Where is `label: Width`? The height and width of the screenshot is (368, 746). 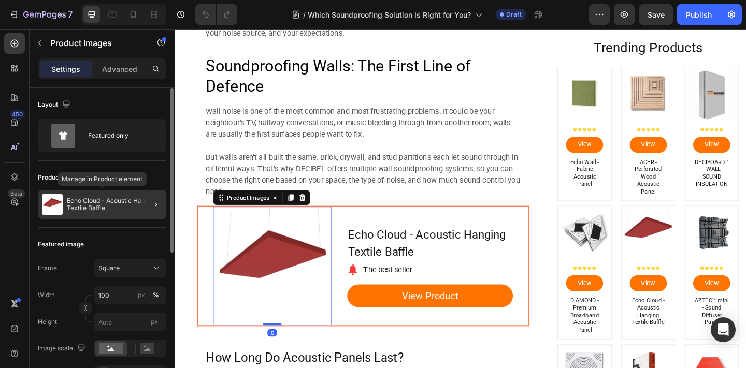
label: Width is located at coordinates (46, 295).